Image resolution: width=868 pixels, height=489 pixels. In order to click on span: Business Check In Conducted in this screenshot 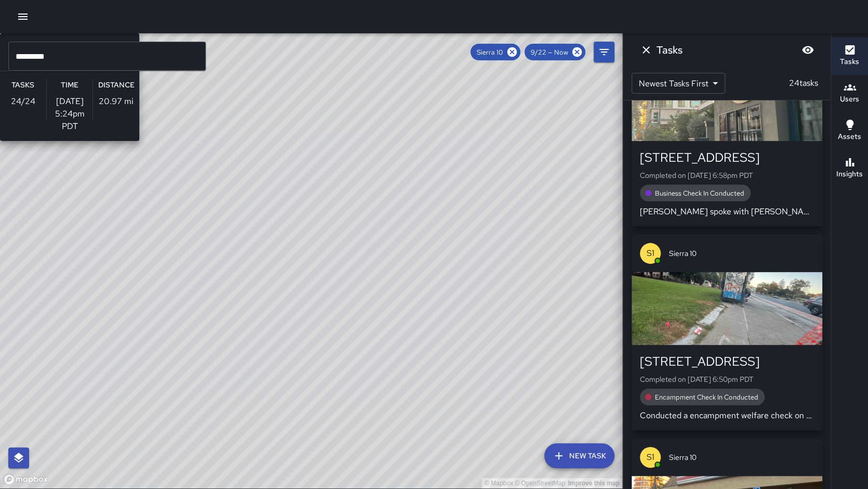, I will do `click(699, 193)`.